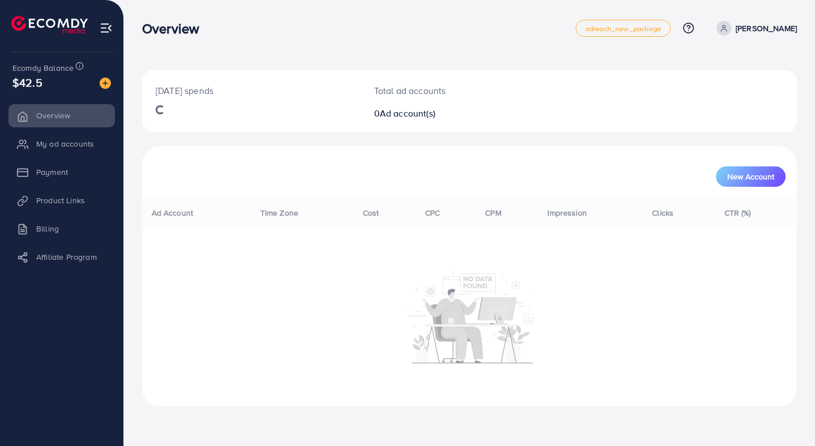 This screenshot has width=815, height=446. Describe the element at coordinates (407, 113) in the screenshot. I see `span: Ad account(s)` at that location.